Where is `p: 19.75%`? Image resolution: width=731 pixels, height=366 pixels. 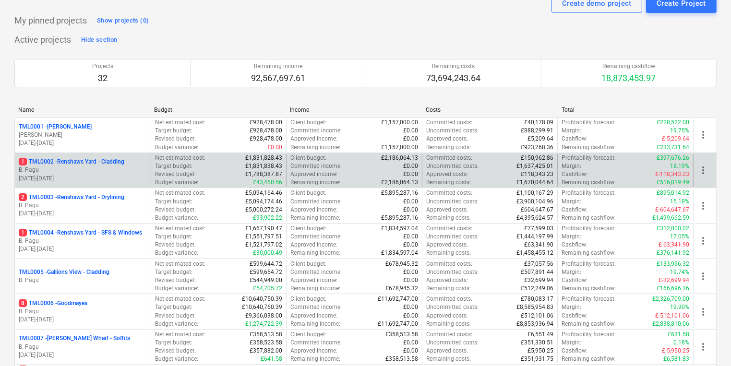 p: 19.75% is located at coordinates (679, 130).